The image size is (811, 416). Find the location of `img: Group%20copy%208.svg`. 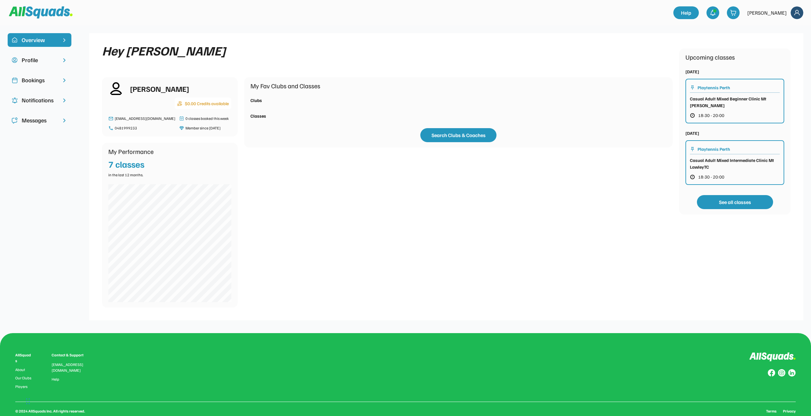

img: Group%20copy%208.svg is located at coordinates (772, 373).